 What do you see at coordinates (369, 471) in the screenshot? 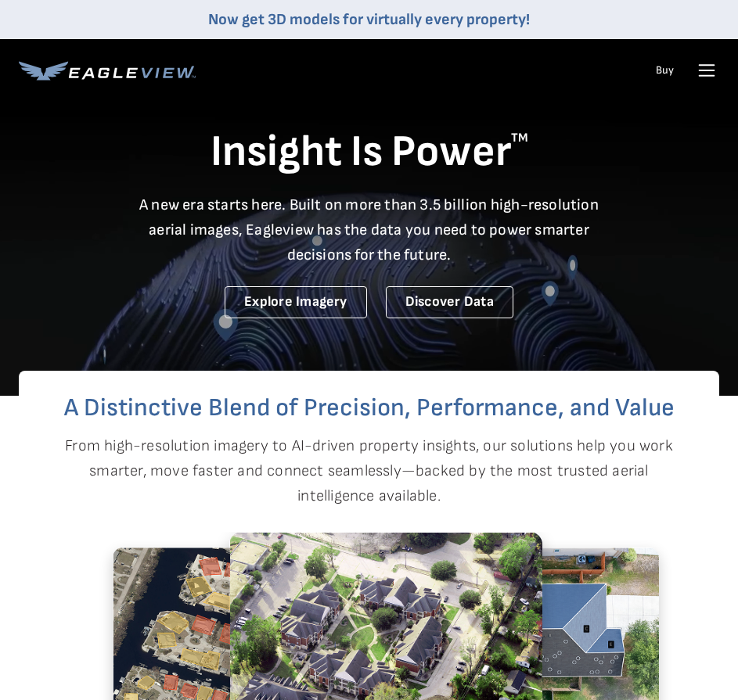
I see `p: From high-resolution imagery to AI-driven property insights, our solutions help you work smarter,...` at bounding box center [369, 471].